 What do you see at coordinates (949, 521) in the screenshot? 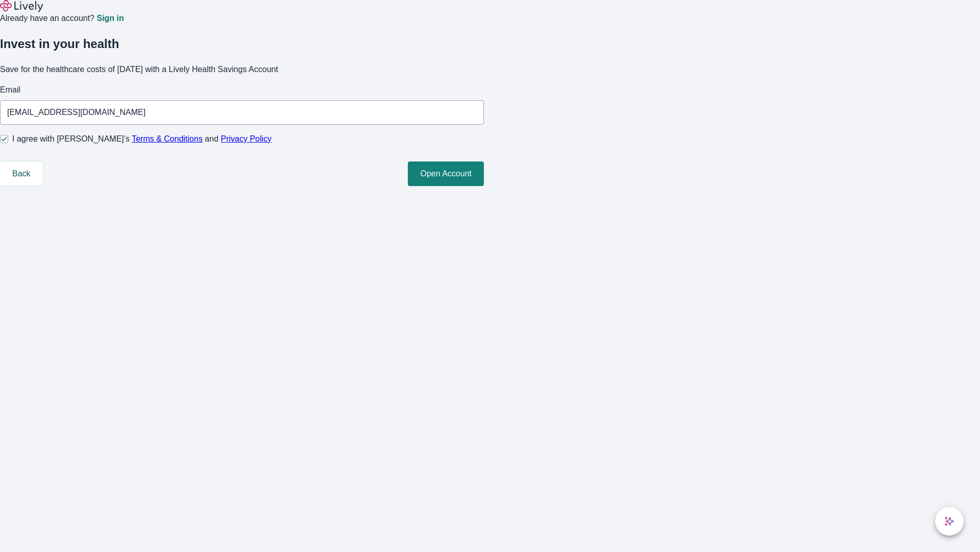
I see `svg: Lively AI Assistant` at bounding box center [949, 521].